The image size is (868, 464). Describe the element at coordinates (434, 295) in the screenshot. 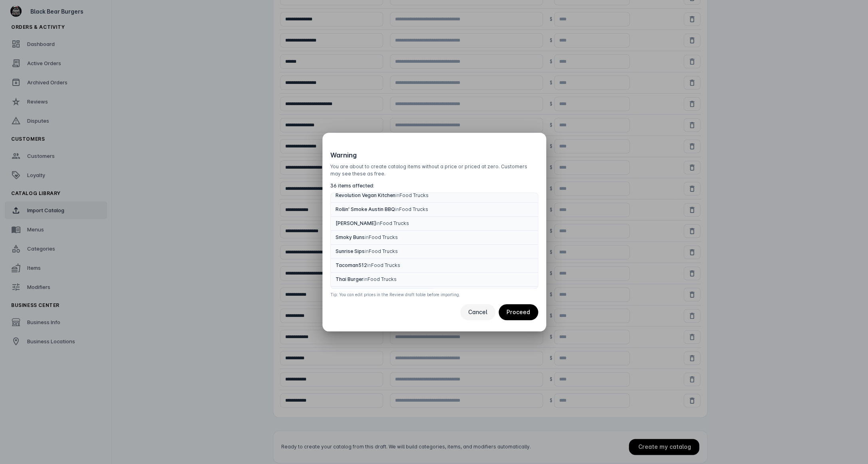

I see `p: Tip: You can edit prices in the Review draft table before importing.` at that location.